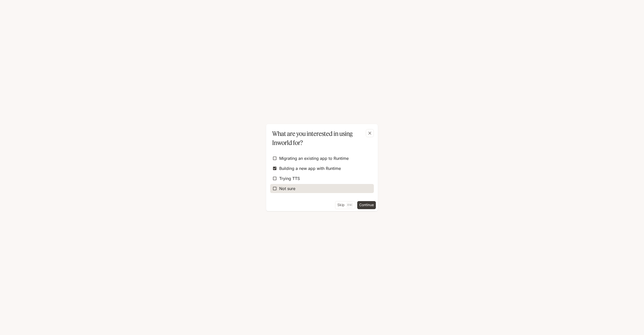 Image resolution: width=644 pixels, height=335 pixels. Describe the element at coordinates (310, 168) in the screenshot. I see `span: Building a new app with Runtime` at that location.